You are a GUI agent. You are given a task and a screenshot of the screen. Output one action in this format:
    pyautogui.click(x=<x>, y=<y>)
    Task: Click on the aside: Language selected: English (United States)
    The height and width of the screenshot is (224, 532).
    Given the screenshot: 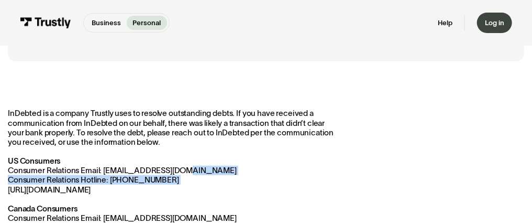 What is the action you would take?
    pyautogui.click(x=37, y=214)
    